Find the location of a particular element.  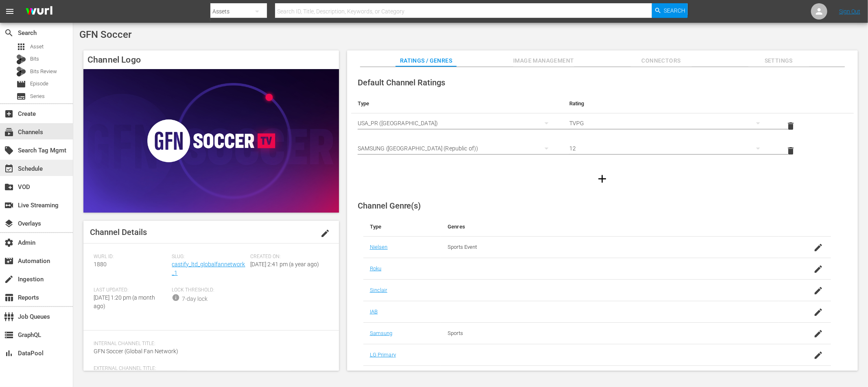

div: 7-day lock is located at coordinates (195, 299).